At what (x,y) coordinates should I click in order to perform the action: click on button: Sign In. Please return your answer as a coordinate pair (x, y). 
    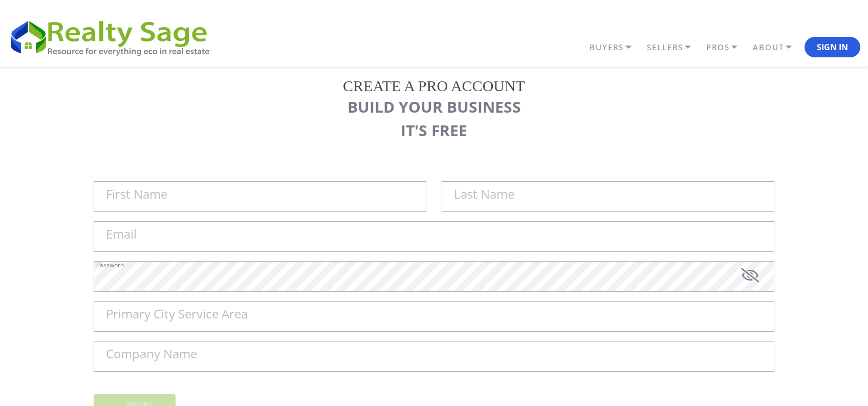
    Looking at the image, I should click on (833, 47).